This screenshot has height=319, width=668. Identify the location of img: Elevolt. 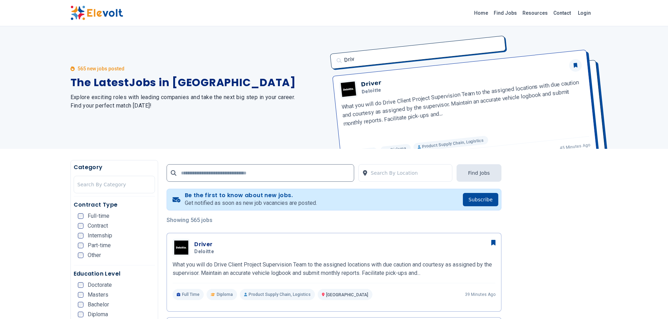
(97, 13).